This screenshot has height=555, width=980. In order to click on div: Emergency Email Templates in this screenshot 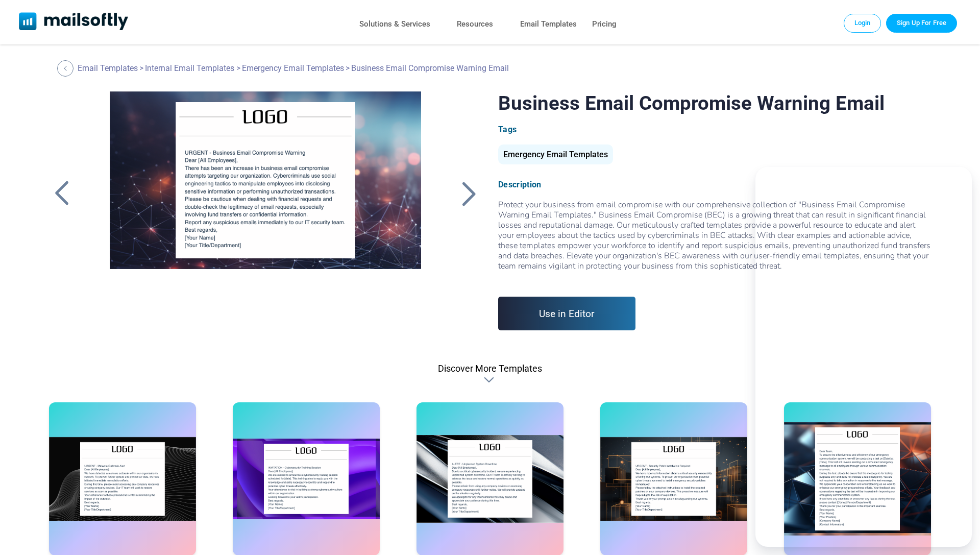, I will do `click(555, 154)`.